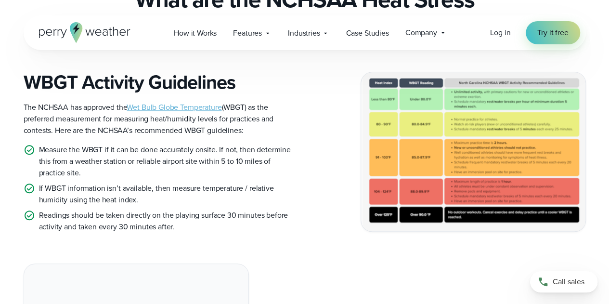 This screenshot has height=304, width=609. I want to click on a: How it Works, so click(195, 33).